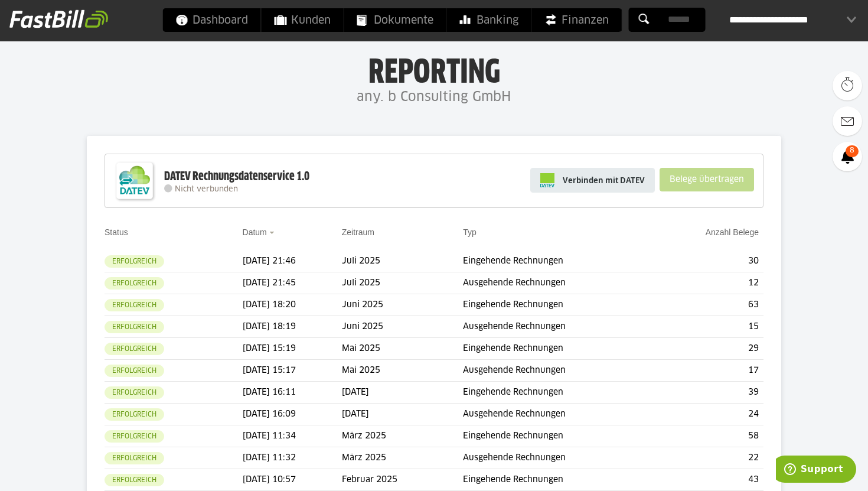 The image size is (868, 491). What do you see at coordinates (402, 479) in the screenshot?
I see `td: Februar 2025` at bounding box center [402, 479].